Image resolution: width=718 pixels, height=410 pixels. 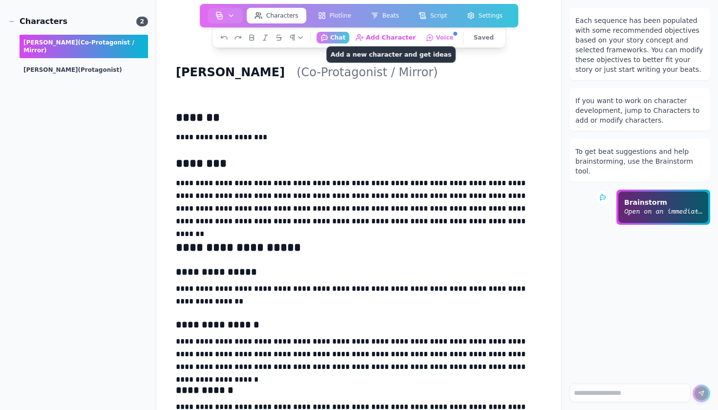 What do you see at coordinates (333, 38) in the screenshot?
I see `button: Chat` at bounding box center [333, 38].